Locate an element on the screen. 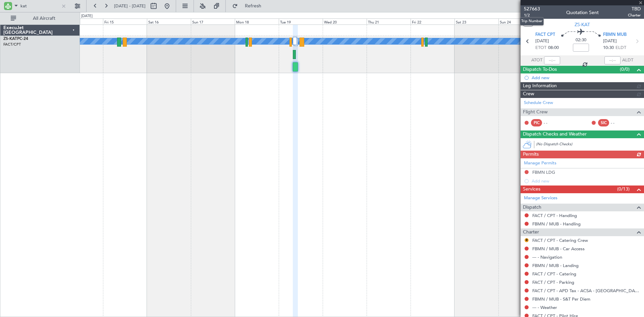 Image resolution: width=644 pixels, height=317 pixels. div: Tue 19 is located at coordinates (301, 22).